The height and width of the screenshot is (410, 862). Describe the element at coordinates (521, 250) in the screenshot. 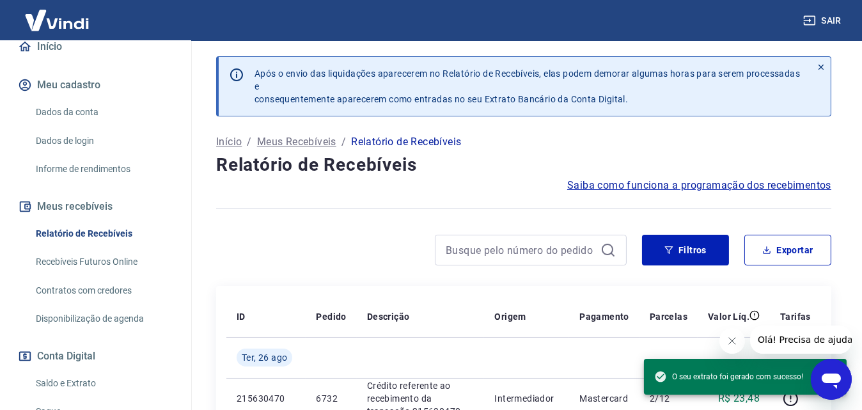

I see `input: Busque pelo número do pedido` at that location.